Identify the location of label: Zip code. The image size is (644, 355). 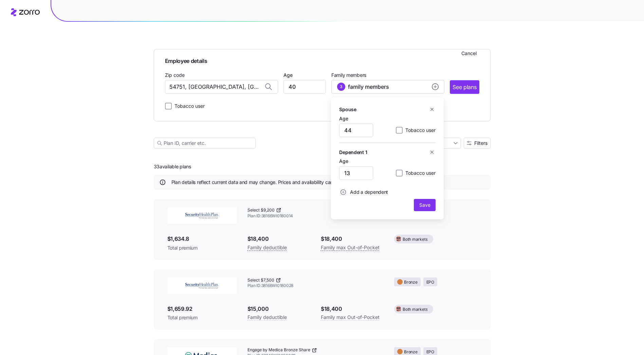
(175, 75).